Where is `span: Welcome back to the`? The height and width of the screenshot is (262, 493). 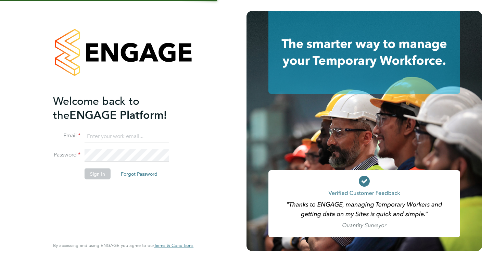
span: Welcome back to the is located at coordinates (96, 108).